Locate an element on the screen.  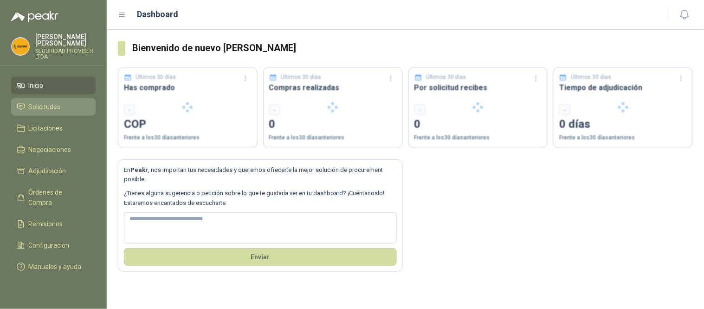
a: Licitaciones is located at coordinates (53, 128).